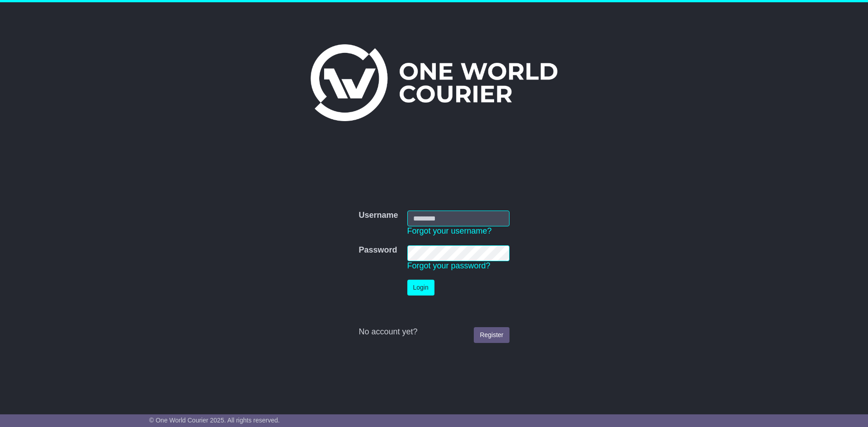 This screenshot has height=427, width=868. What do you see at coordinates (434, 83) in the screenshot?
I see `img: One World` at bounding box center [434, 83].